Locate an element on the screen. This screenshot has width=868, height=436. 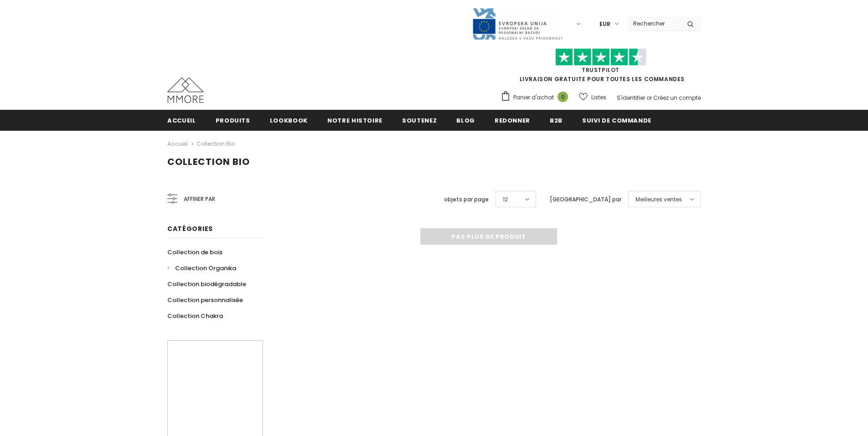
img: Faites confiance aux étoiles pilotes is located at coordinates (600, 57).